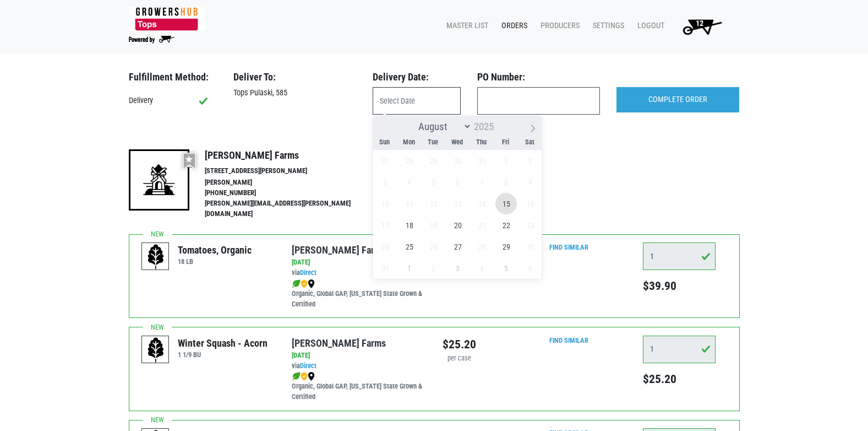 The image size is (868, 431). What do you see at coordinates (482, 268) in the screenshot?
I see `span: September 4, 2025` at bounding box center [482, 268].